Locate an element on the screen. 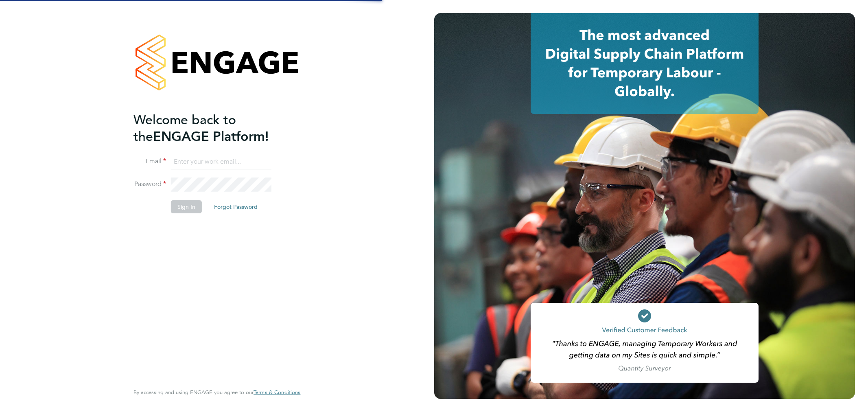 The height and width of the screenshot is (412, 868). span: By accessing and using ENGAGE you agree to our is located at coordinates (217, 392).